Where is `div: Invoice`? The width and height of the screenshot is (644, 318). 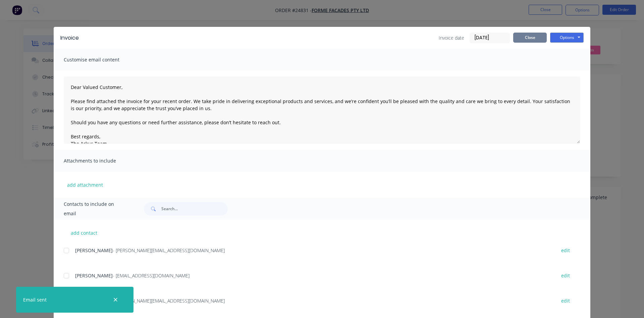 div: Invoice is located at coordinates (69, 38).